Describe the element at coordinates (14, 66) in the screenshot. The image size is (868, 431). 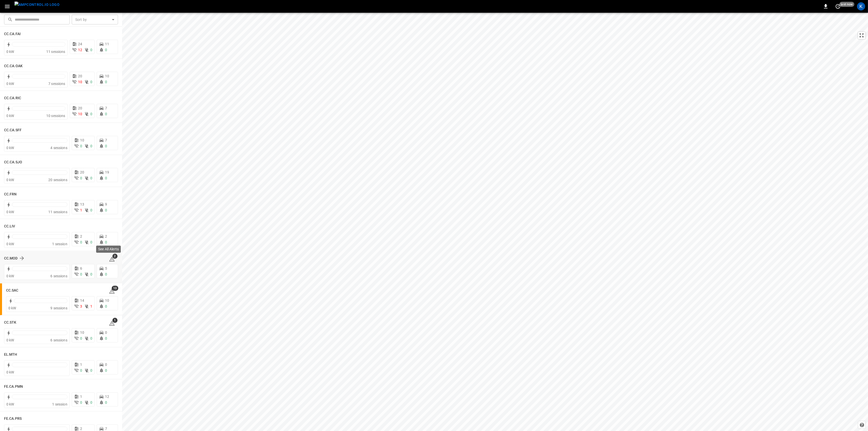
I see `h6: CC.CA.OAK` at that location.